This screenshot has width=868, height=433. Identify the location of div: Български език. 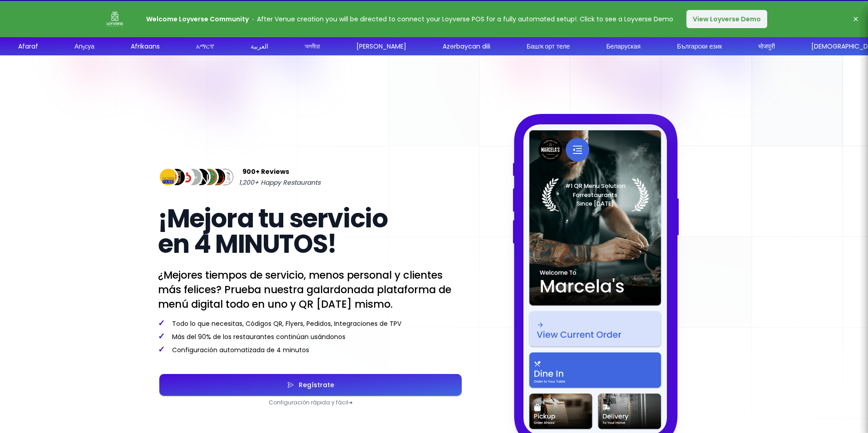
(699, 47).